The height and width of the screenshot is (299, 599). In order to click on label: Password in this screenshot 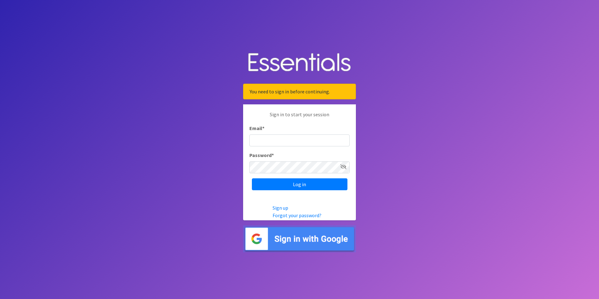, I will do `click(261, 155)`.